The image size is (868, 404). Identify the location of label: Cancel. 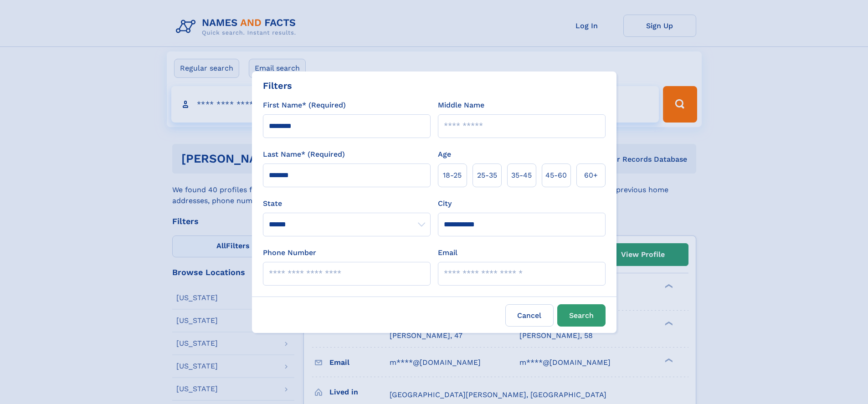
(529, 316).